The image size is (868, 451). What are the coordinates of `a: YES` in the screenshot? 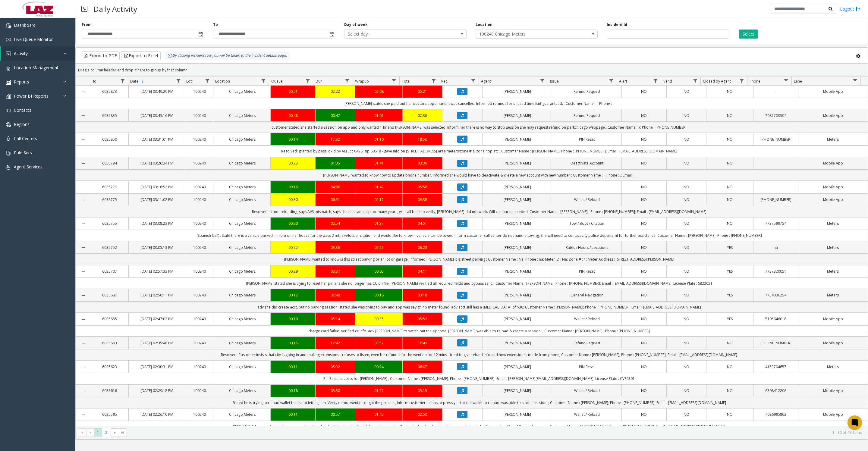 It's located at (730, 272).